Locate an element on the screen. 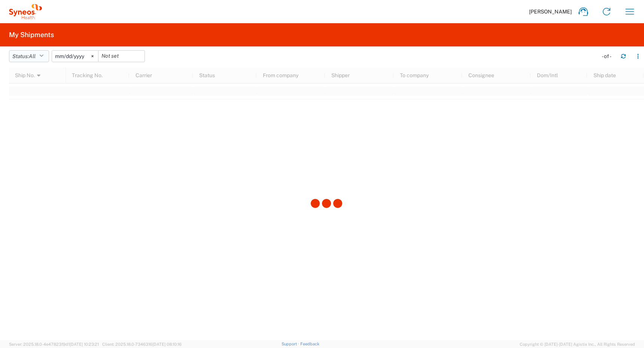 The width and height of the screenshot is (644, 348). span: All is located at coordinates (32, 56).